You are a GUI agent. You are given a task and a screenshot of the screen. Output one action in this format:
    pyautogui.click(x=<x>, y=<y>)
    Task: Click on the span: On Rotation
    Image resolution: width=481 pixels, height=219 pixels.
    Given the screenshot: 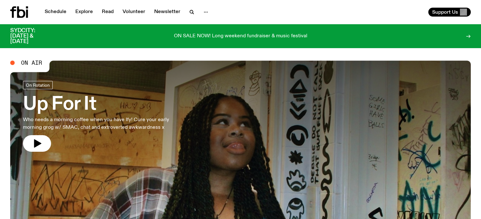 What is the action you would take?
    pyautogui.click(x=38, y=85)
    